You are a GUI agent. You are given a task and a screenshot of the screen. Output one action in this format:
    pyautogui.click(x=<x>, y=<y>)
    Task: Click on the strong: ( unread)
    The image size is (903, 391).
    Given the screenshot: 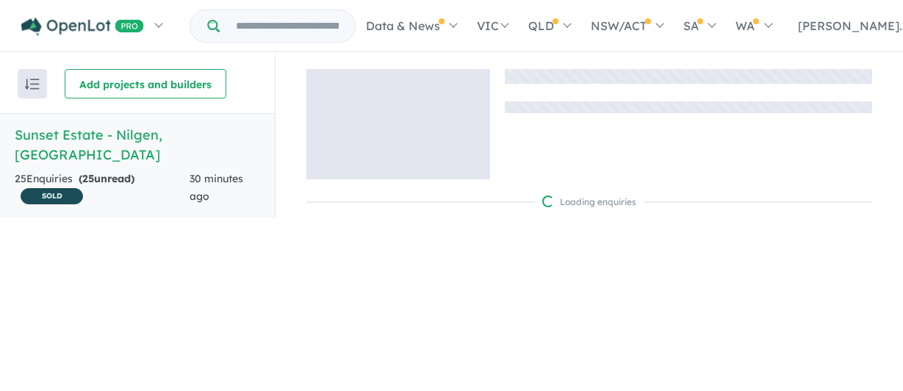 What is the action you would take?
    pyautogui.click(x=107, y=179)
    